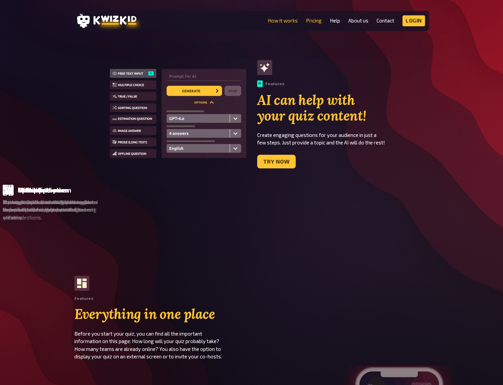 This screenshot has height=385, width=503. I want to click on a: Try now, so click(277, 162).